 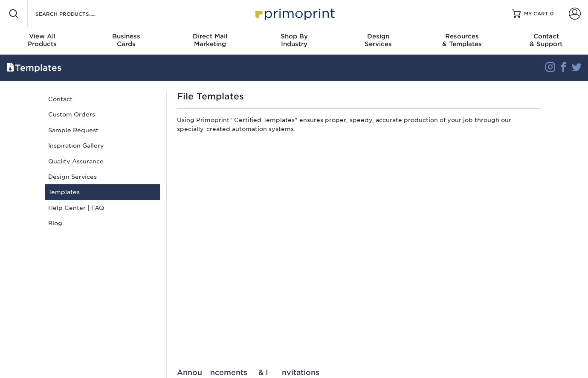 I want to click on input: SEARCH PRODUCTS....., so click(x=76, y=14).